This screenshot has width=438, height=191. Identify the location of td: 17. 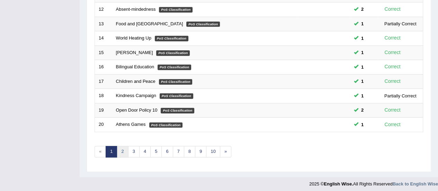
(103, 81).